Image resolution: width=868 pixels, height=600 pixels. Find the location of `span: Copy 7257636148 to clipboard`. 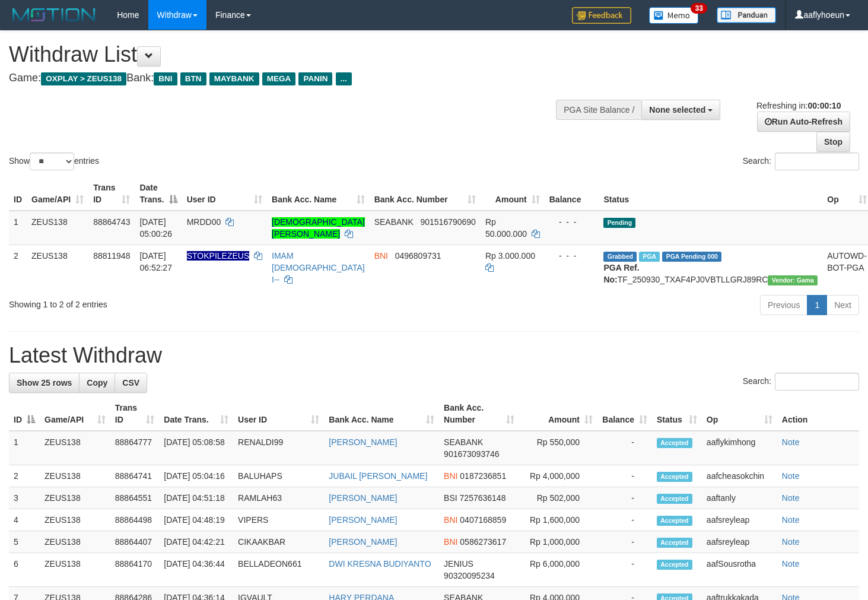

span: Copy 7257636148 to clipboard is located at coordinates (483, 498).